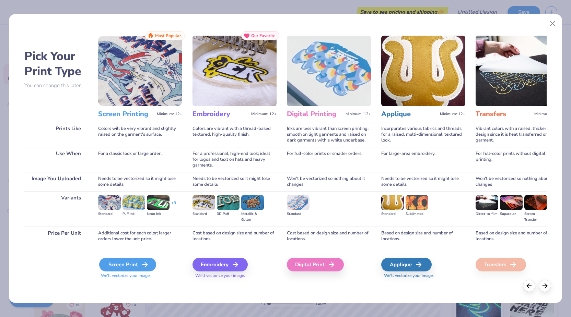 This screenshot has width=571, height=317. I want to click on div: For a classic look or large order., so click(140, 160).